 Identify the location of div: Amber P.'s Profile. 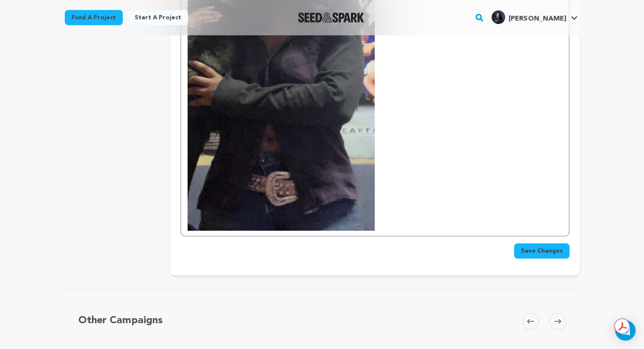
(528, 17).